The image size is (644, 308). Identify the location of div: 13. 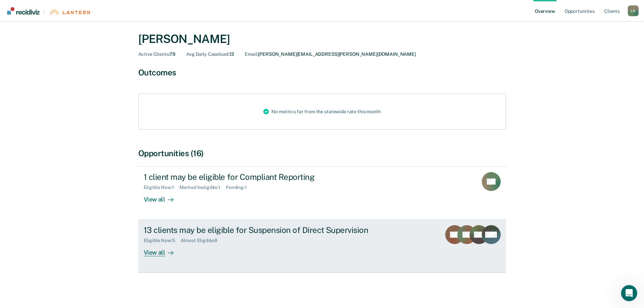
(210, 54).